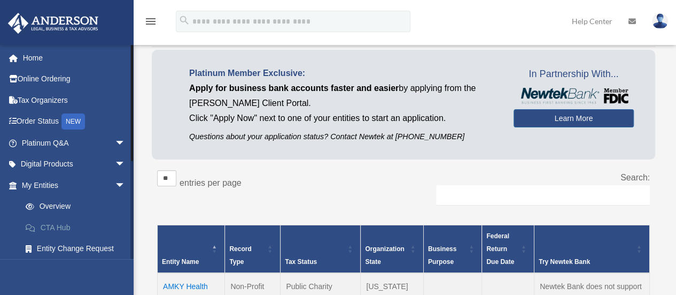 Image resolution: width=676 pixels, height=295 pixels. Describe the element at coordinates (74, 164) in the screenshot. I see `a: Digital Productsarrow_drop_down` at that location.